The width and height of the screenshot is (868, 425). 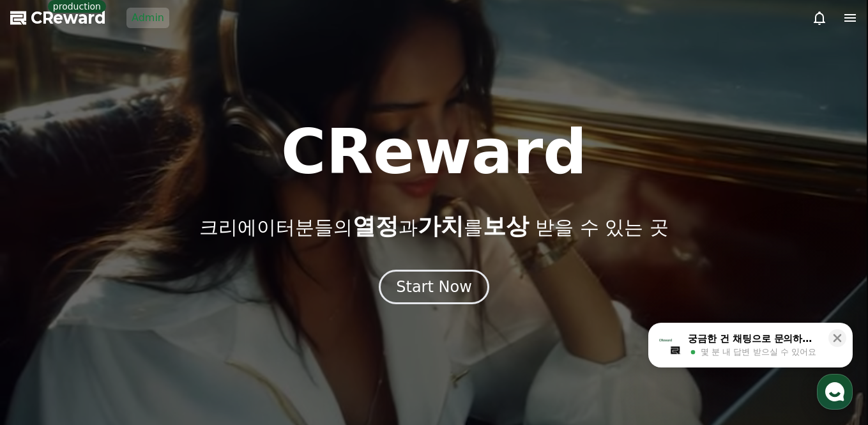 I want to click on button: Start Now, so click(x=434, y=287).